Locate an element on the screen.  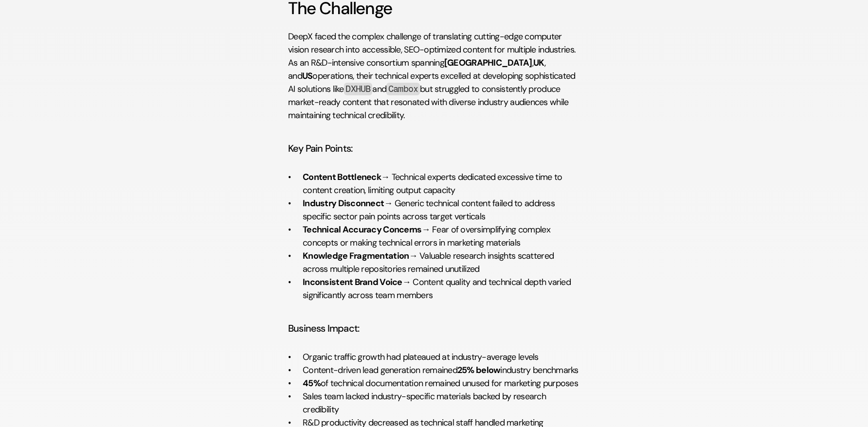
code: Cambox is located at coordinates (403, 89).